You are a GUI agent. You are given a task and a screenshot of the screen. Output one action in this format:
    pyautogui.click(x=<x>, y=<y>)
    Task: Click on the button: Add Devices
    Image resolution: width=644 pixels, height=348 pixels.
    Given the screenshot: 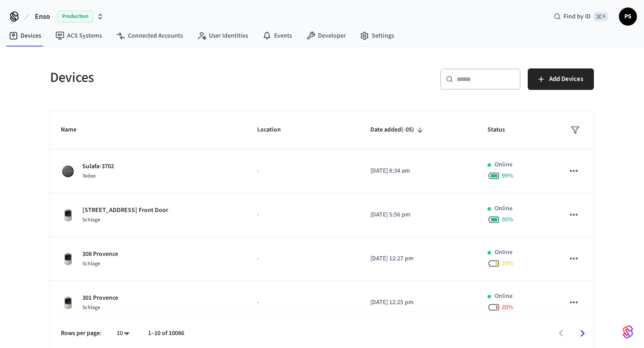 What is the action you would take?
    pyautogui.click(x=561, y=79)
    